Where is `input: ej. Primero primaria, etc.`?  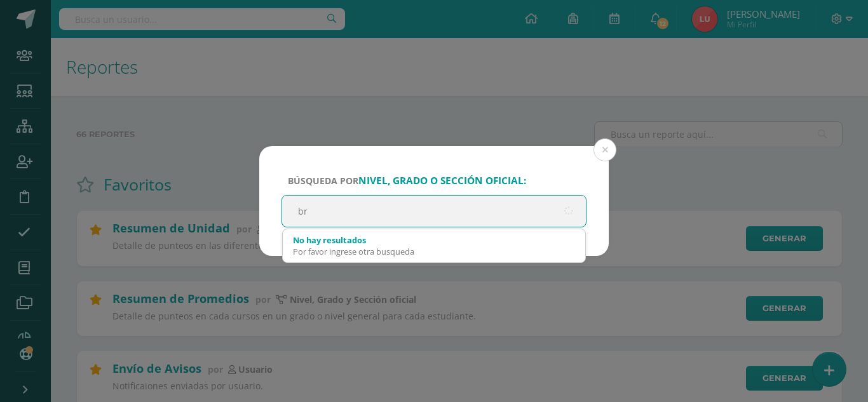 input: ej. Primero primaria, etc. is located at coordinates (434, 211).